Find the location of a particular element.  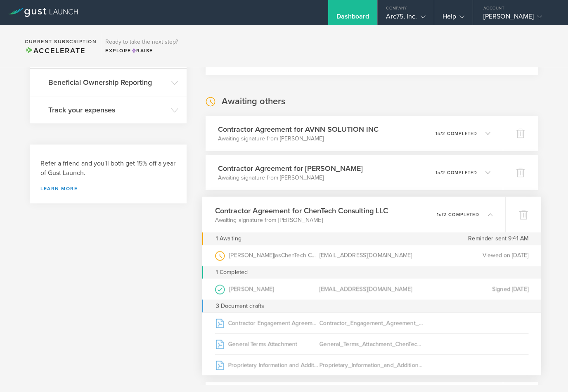

h3: Refer a friend and you'll both get 15% off a year of Gust Launch. is located at coordinates (108, 169).